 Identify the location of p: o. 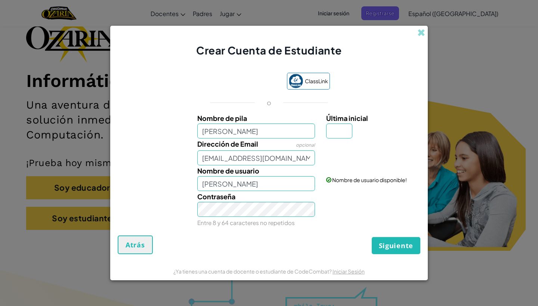
(269, 103).